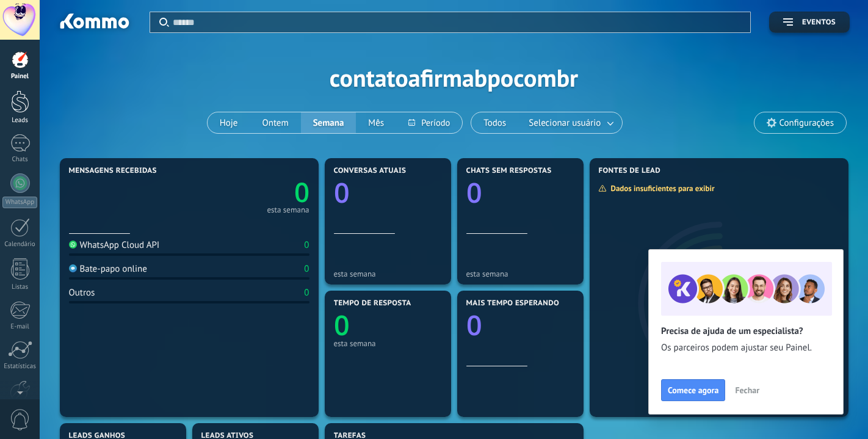  I want to click on button: Ontem, so click(275, 123).